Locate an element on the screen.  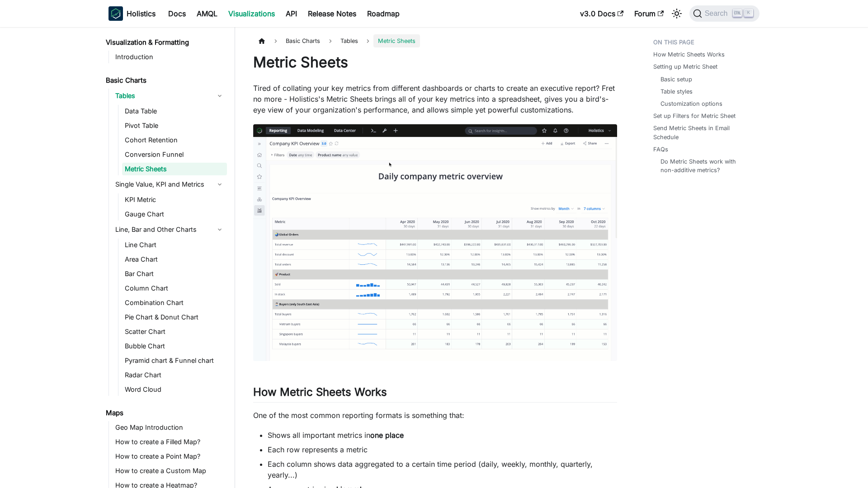
a: Visualization & Formatting is located at coordinates (165, 42).